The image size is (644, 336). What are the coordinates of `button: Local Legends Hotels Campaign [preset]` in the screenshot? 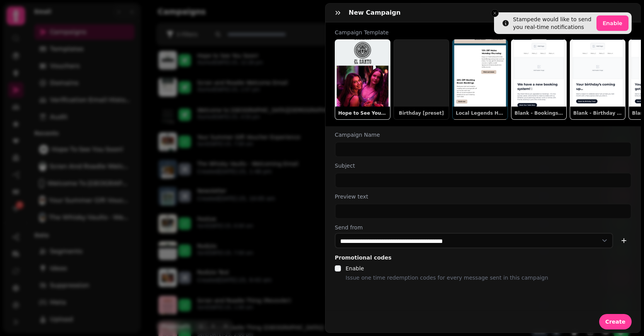 It's located at (480, 79).